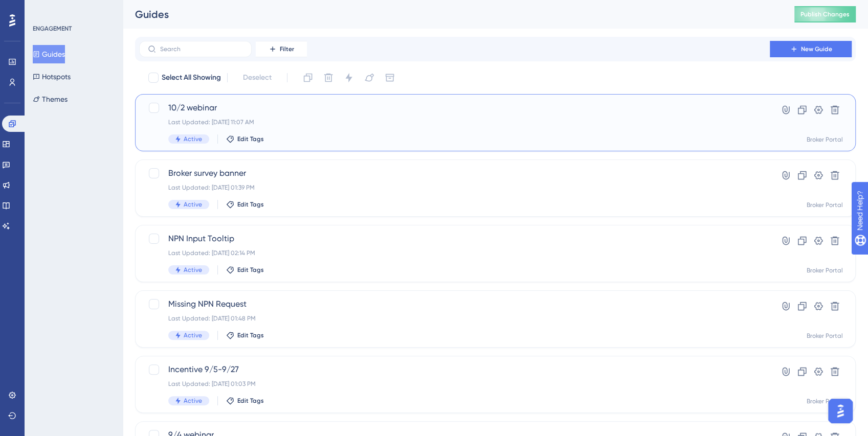 The image size is (868, 436). Describe the element at coordinates (15, 15) in the screenshot. I see `button: Open AI Assistant Launcher` at that location.